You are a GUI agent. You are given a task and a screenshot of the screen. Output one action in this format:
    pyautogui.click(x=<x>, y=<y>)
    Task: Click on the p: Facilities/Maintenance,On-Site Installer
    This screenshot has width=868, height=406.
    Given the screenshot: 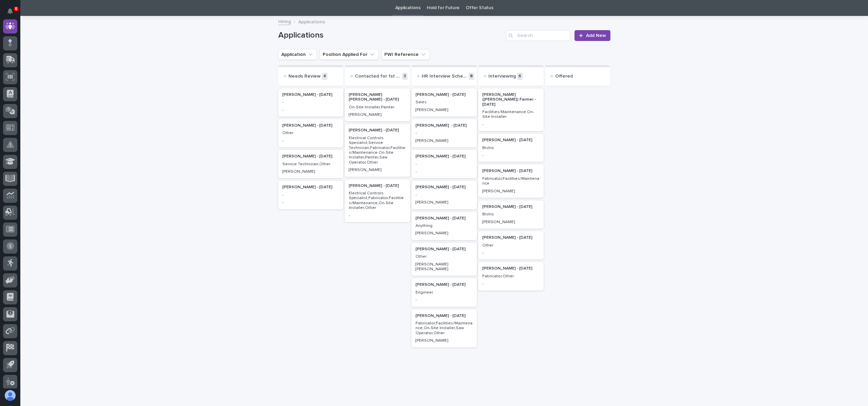 What is the action you would take?
    pyautogui.click(x=511, y=114)
    